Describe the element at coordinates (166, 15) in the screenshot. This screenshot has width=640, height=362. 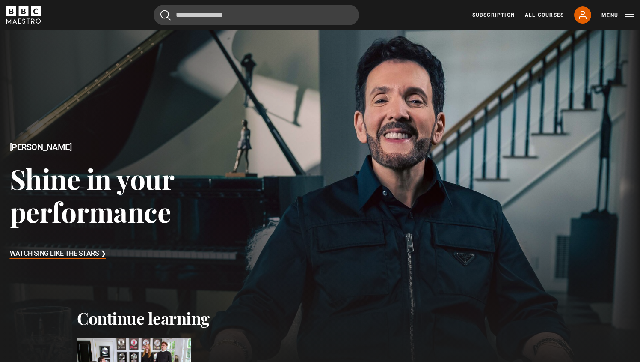
I see `button: Submit the search query` at that location.